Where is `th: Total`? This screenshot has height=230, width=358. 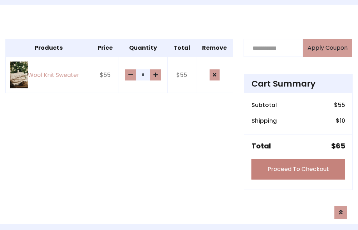
th: Total is located at coordinates (182, 48).